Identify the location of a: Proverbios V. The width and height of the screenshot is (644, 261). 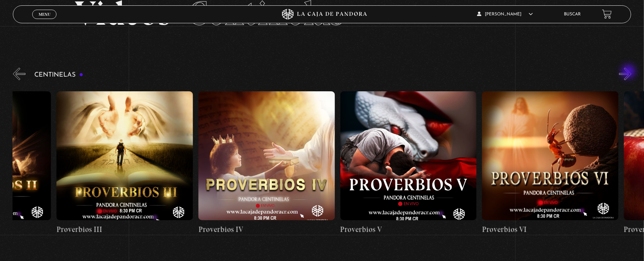
(409, 163).